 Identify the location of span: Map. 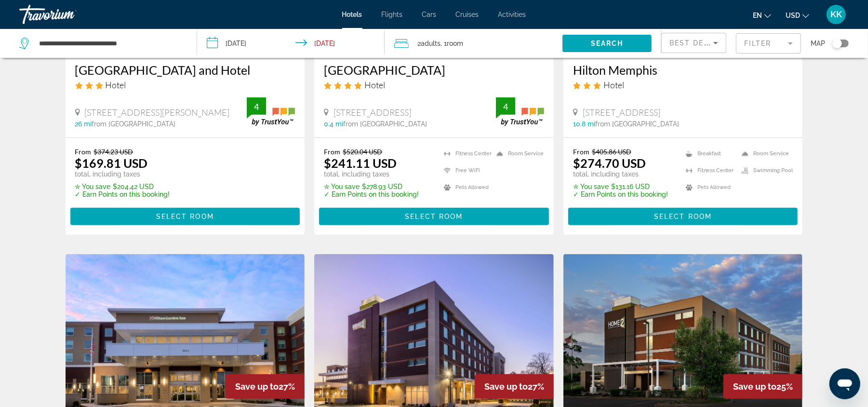
(818, 44).